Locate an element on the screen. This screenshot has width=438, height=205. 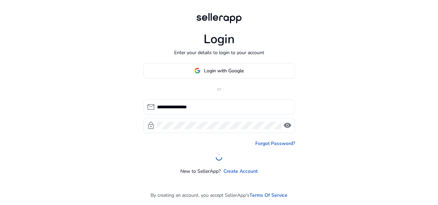
p: Enter your details to login to your account is located at coordinates (219, 52).